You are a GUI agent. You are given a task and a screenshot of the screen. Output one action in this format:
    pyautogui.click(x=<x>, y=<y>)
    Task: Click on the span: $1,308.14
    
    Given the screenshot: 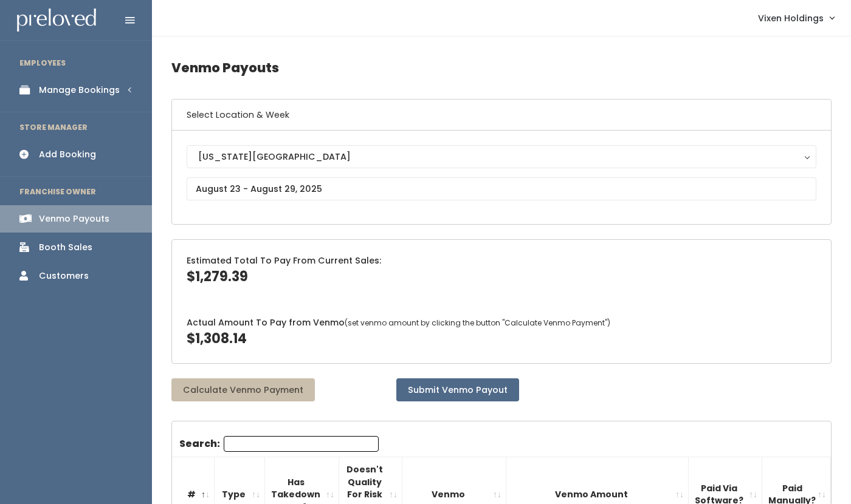 What is the action you would take?
    pyautogui.click(x=216, y=338)
    